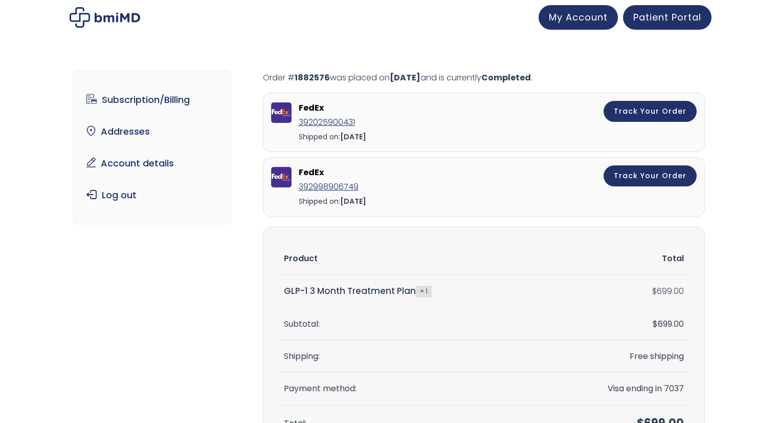 The height and width of the screenshot is (423, 778). I want to click on th: Payment method:, so click(411, 388).